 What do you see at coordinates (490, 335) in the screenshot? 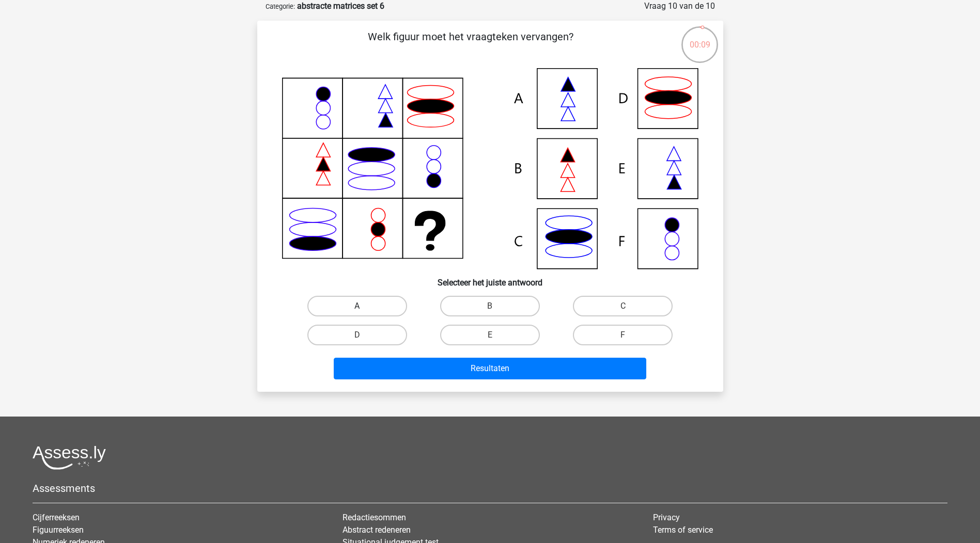
I see `label: E` at bounding box center [490, 335].